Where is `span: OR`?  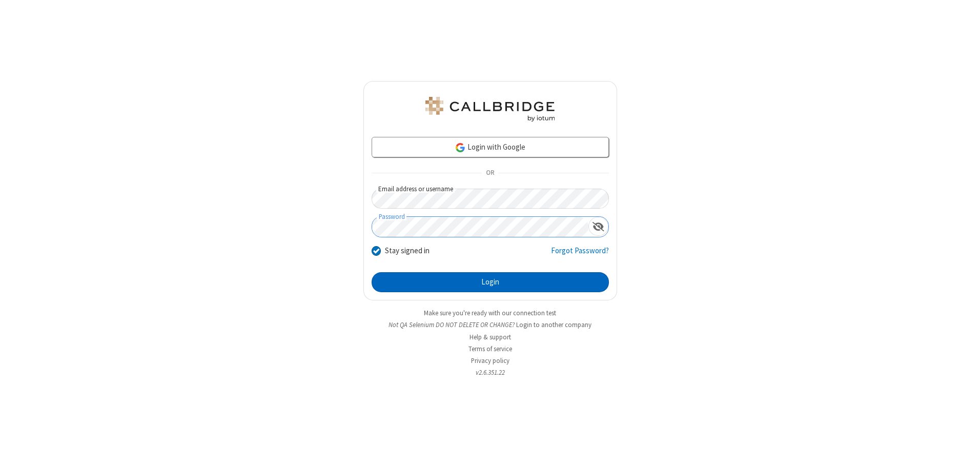
span: OR is located at coordinates (490, 173).